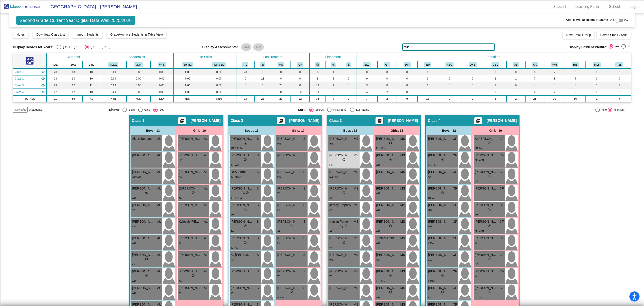 The height and width of the screenshot is (306, 644). I want to click on span: Class 4, so click(19, 92).